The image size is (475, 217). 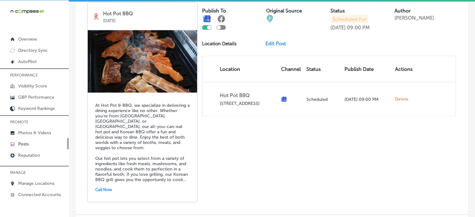 What do you see at coordinates (142, 142) in the screenshot?
I see `h5: At Hot Pot & BBQ, we specialize in delivering a dining experience like no other. Whether you're f...` at bounding box center [142, 142].